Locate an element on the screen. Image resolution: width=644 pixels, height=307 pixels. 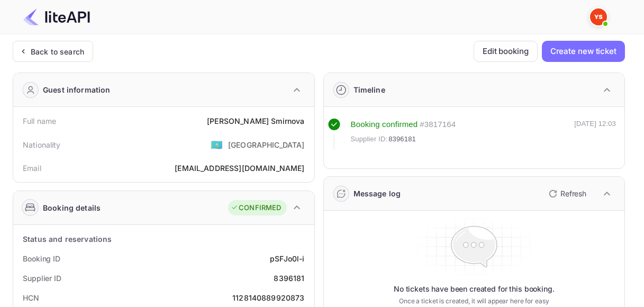
div: HCN is located at coordinates (31, 297).